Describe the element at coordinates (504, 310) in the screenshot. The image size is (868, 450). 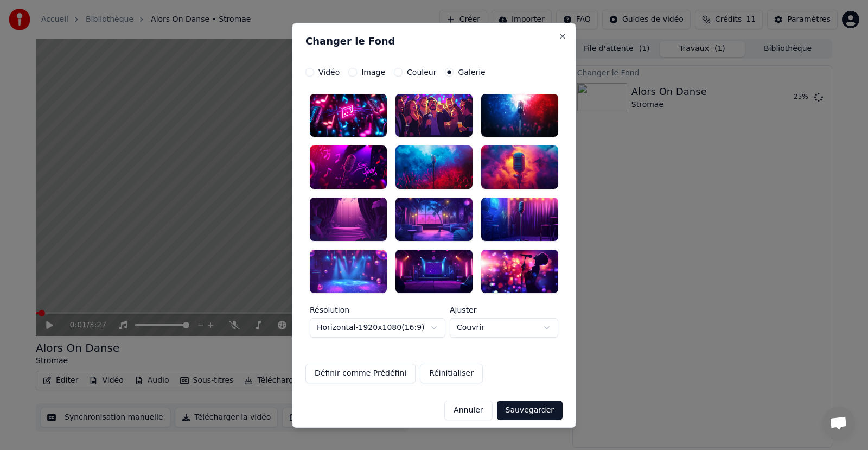
I see `label: Ajuster` at that location.